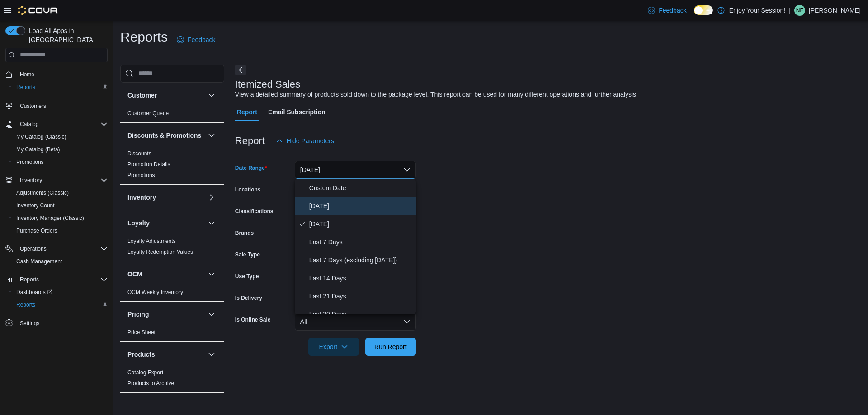 This screenshot has width=868, height=415. I want to click on div: Loyalty, so click(172, 249).